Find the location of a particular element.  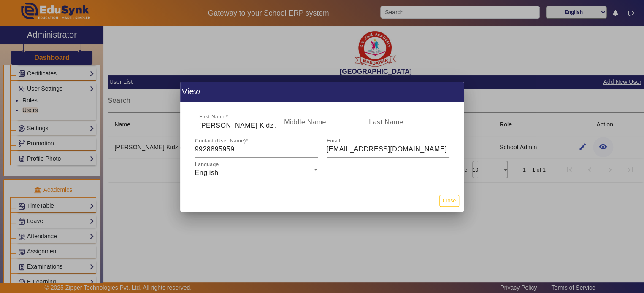

mat-label: Email is located at coordinates (333, 140).